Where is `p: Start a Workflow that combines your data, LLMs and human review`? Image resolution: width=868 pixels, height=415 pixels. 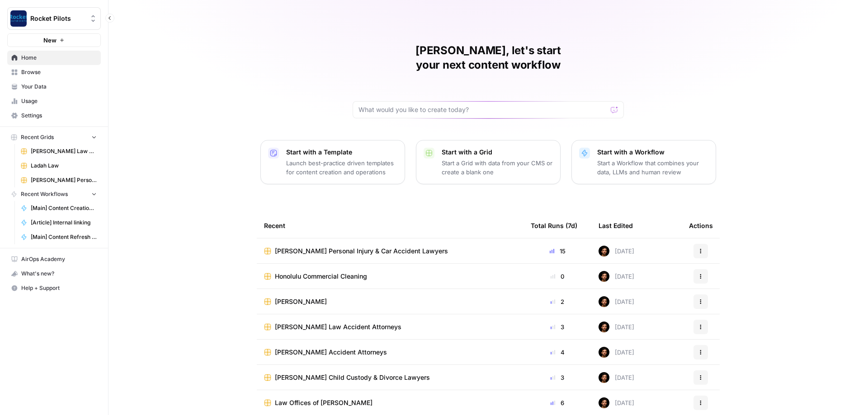
p: Start a Workflow that combines your data, LLMs and human review is located at coordinates (653, 168).